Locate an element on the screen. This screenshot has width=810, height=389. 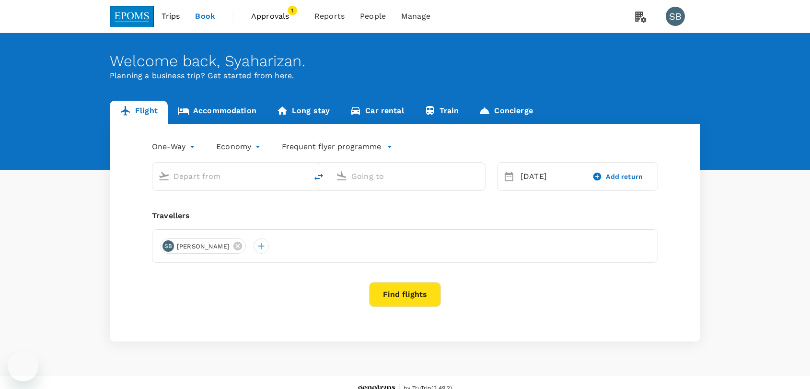
span: 1 is located at coordinates (292, 11).